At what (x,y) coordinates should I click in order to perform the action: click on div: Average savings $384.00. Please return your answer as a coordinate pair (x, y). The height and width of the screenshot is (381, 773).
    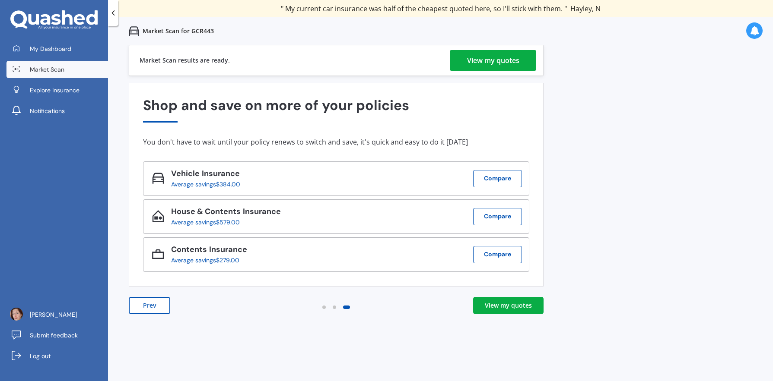
    Looking at the image, I should click on (206, 184).